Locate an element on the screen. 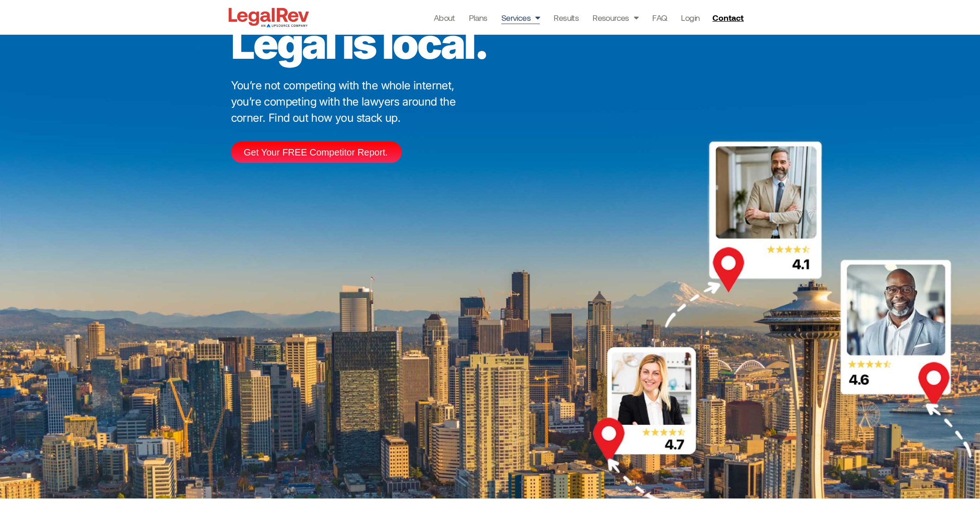 This screenshot has width=980, height=517. span: Contact is located at coordinates (727, 18).